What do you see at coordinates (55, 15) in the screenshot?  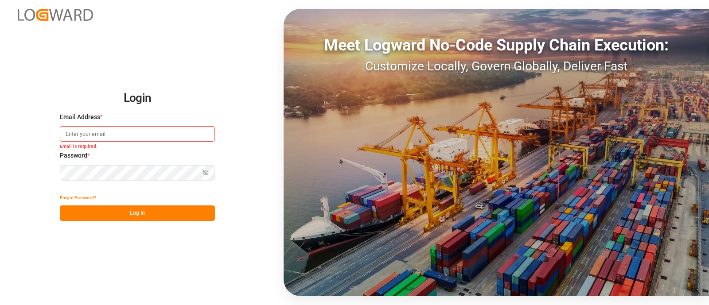 I see `img: Logward_new_orange.png` at bounding box center [55, 15].